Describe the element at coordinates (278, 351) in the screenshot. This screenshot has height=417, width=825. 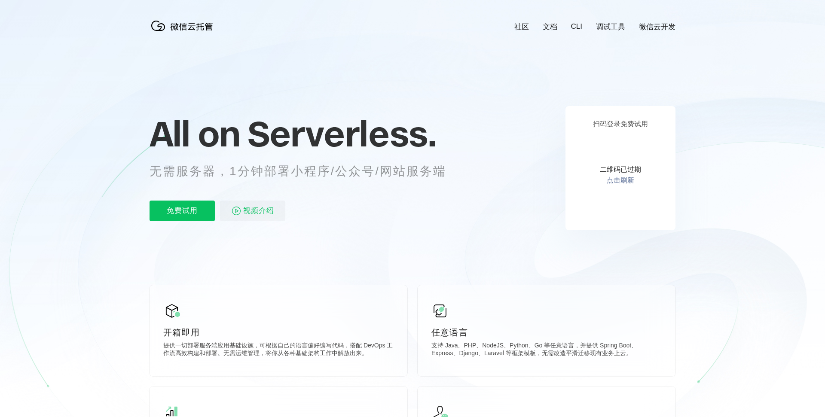
I see `p: 提供一切部署服务端应用基础设施，可根据自己的语言偏好编写代码，搭配 DevOps 工作流高效构建和部署。无需运维管理，将你从各种基础架构工作中解放出来。` at that location.